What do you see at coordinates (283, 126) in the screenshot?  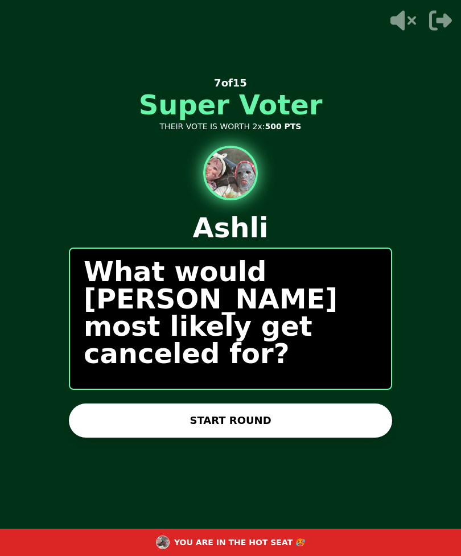 I see `strong: 500 PTS` at bounding box center [283, 126].